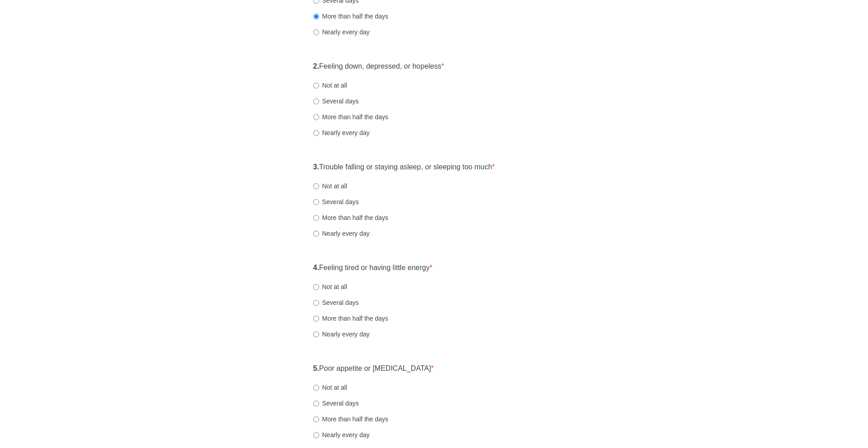  What do you see at coordinates (316, 368) in the screenshot?
I see `strong: 5.` at bounding box center [316, 368].